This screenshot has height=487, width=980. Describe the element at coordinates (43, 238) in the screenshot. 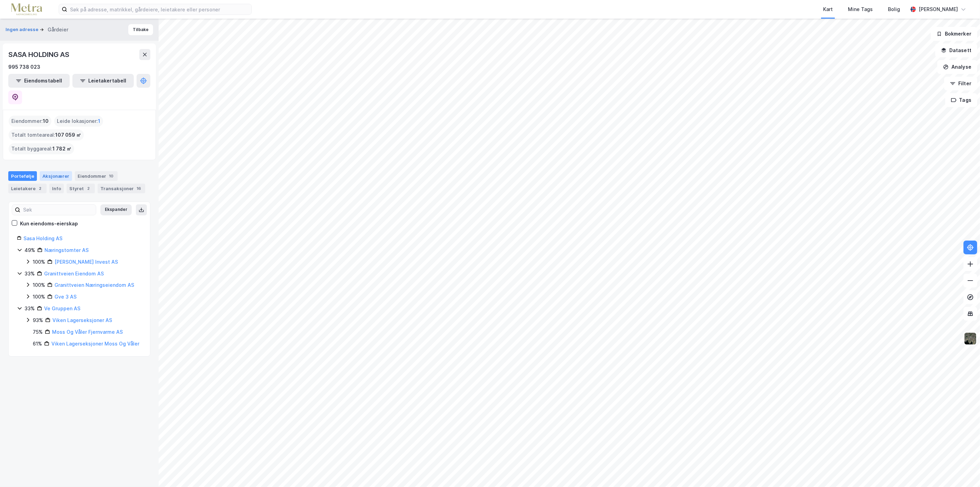

I see `a: Sasa Holding AS` at that location.